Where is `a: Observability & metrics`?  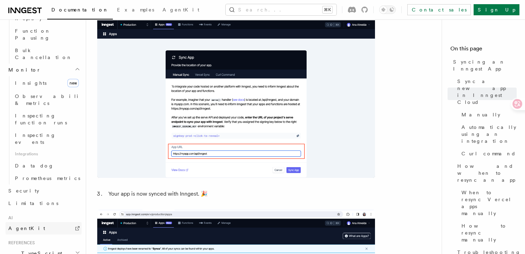
a: Observability & metrics is located at coordinates (47, 100).